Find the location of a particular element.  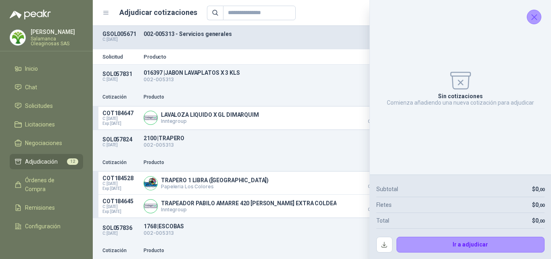

a: Configuración is located at coordinates (46, 226).